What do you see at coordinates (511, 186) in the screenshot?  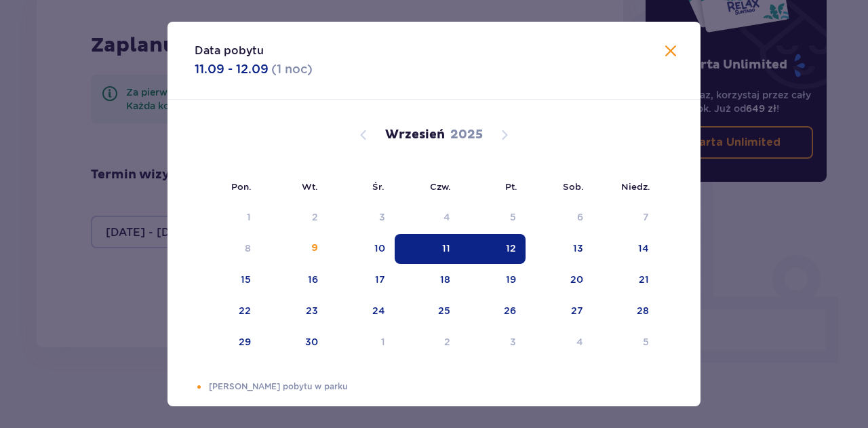 I see `small: Pt.` at bounding box center [511, 186].